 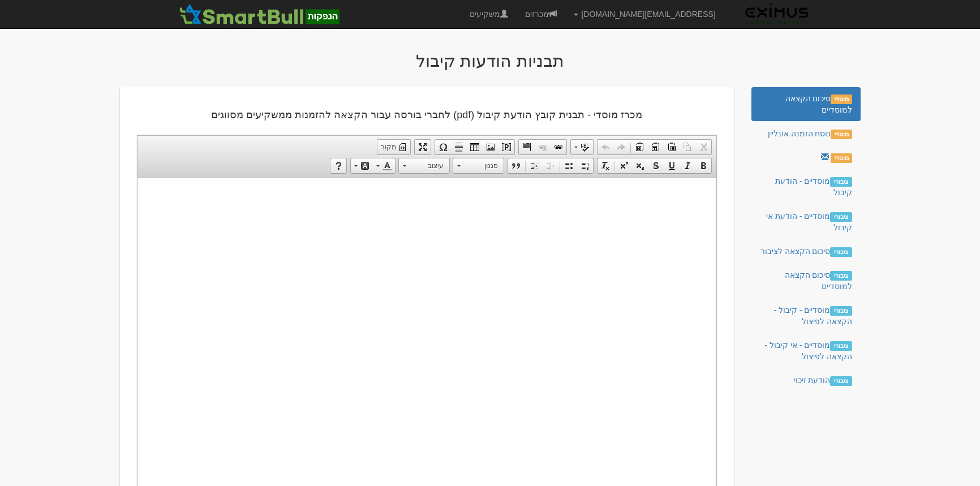 What do you see at coordinates (490, 147) in the screenshot?
I see `a: תמונה` at bounding box center [490, 147].